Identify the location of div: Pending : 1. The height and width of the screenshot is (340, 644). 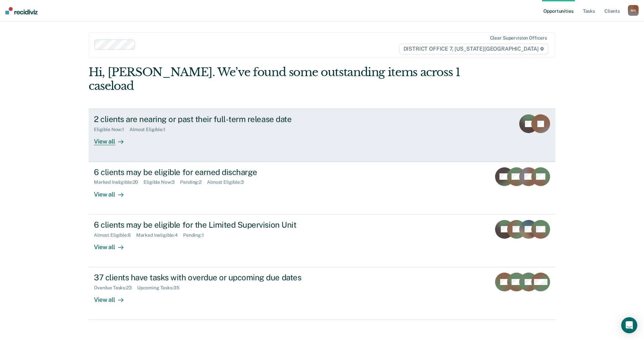
(196, 235).